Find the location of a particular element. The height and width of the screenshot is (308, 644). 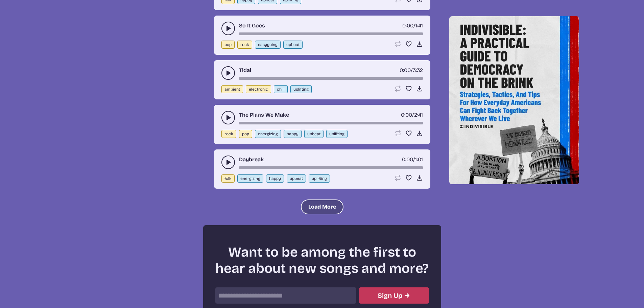

button: chill is located at coordinates (280, 89).